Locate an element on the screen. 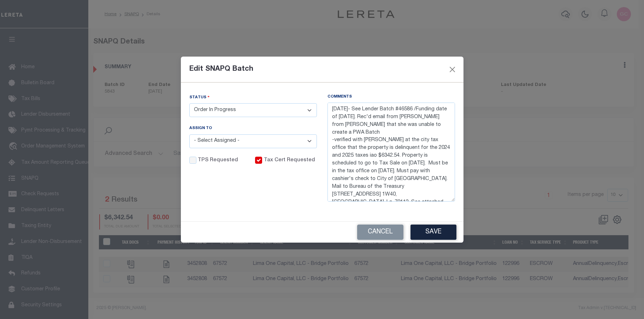  h5: Edit SNAPQ Batch is located at coordinates (222, 70).